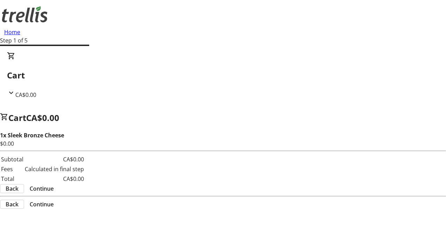  I want to click on div: CartCA$0.00, so click(223, 75).